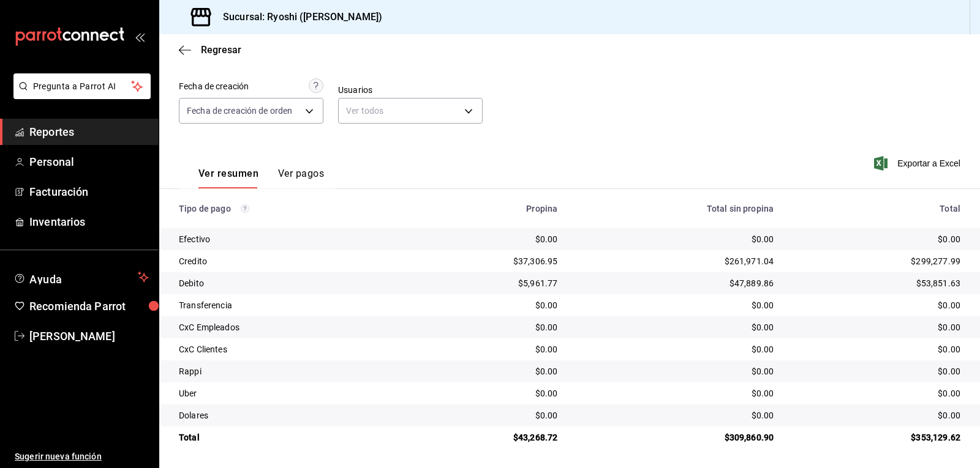  What do you see at coordinates (245, 208) in the screenshot?
I see `svg: Los pagos realizados con Pay y otras terminales son montos brutos.` at bounding box center [245, 208].